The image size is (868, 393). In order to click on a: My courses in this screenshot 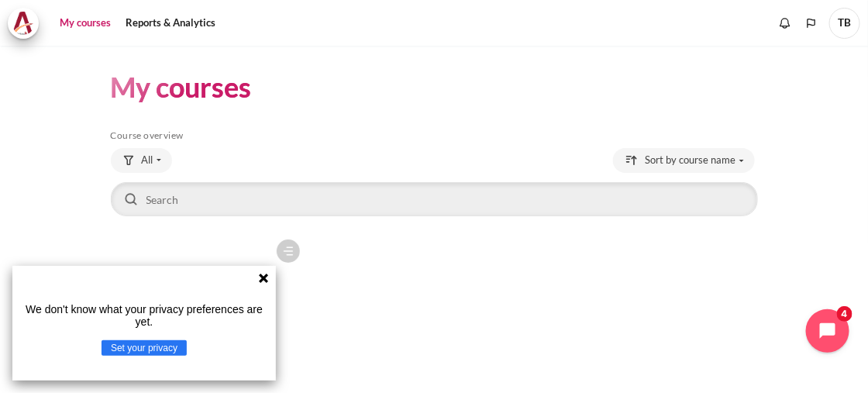, I will do `click(85, 23)`.